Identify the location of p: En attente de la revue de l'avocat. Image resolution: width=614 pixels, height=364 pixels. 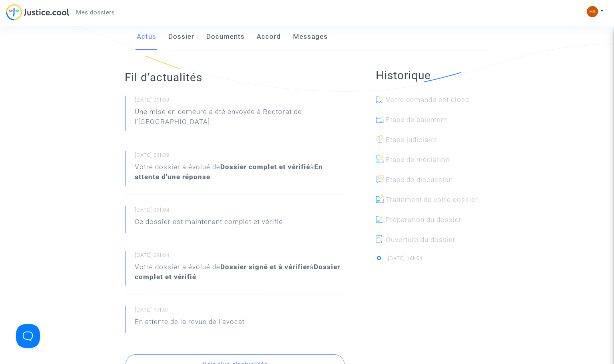
(189, 324).